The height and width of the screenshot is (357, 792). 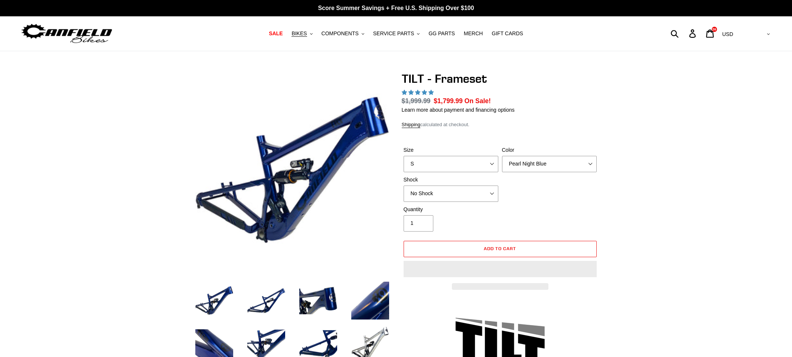 What do you see at coordinates (458, 110) in the screenshot?
I see `a: Learn more about payment and financing options` at bounding box center [458, 110].